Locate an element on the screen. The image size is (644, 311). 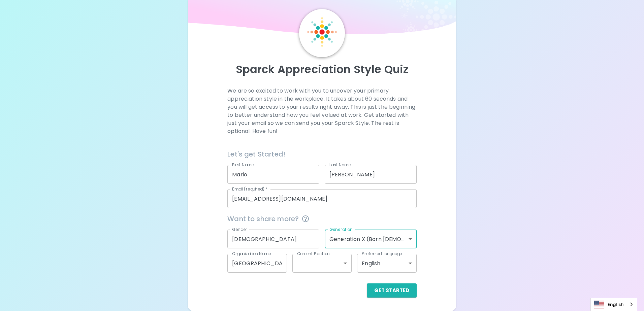
label: First Name is located at coordinates (243, 165).